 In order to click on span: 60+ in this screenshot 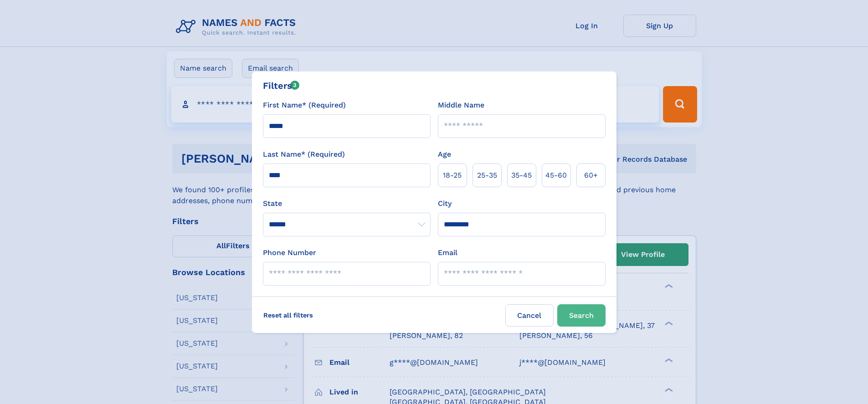, I will do `click(591, 176)`.